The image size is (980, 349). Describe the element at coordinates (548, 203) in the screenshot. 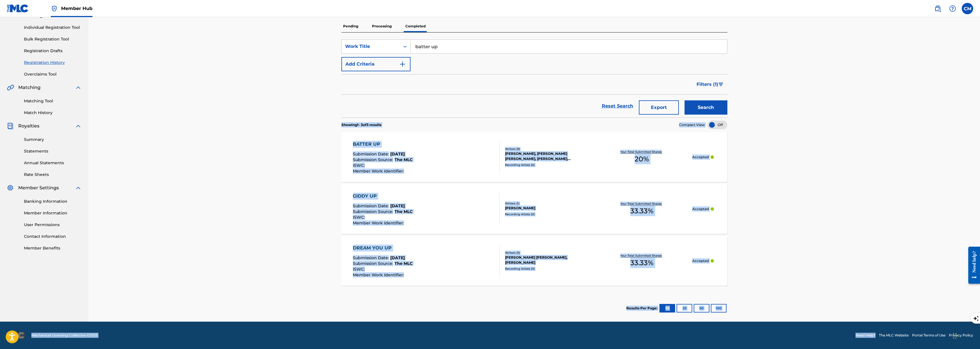

I see `div: Writers ( 1 )` at that location.